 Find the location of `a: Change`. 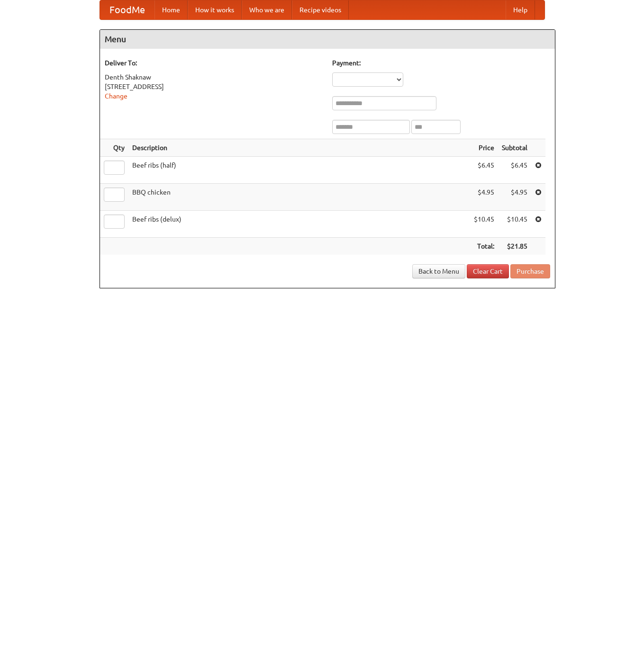

a: Change is located at coordinates (116, 96).